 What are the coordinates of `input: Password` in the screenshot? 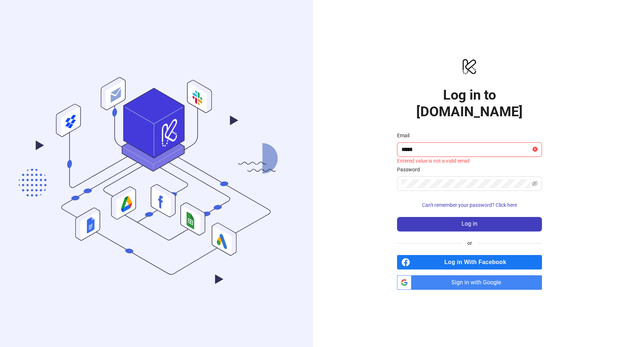 It's located at (466, 184).